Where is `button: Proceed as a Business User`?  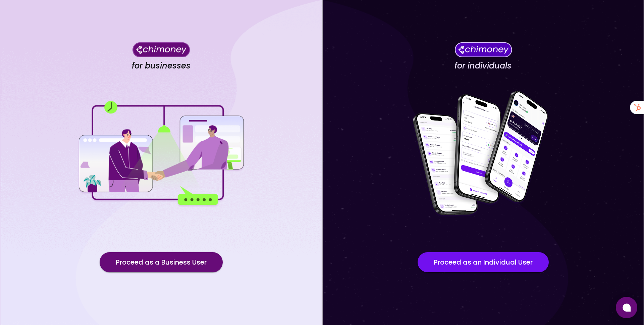 button: Proceed as a Business User is located at coordinates (161, 262).